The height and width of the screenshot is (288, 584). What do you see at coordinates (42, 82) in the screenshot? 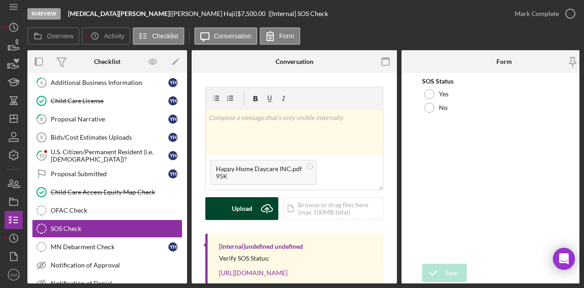
I see `tspan: 6` at bounding box center [42, 82].